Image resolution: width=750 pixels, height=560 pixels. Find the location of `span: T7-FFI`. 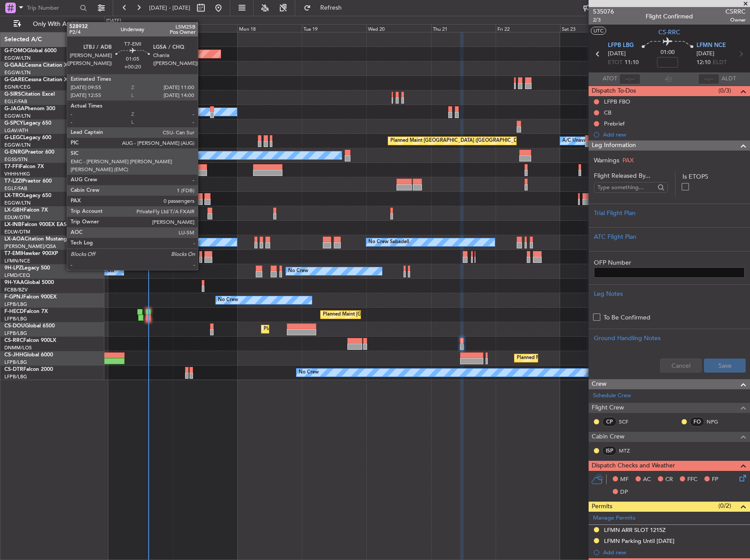

span: T7-FFI is located at coordinates (12, 167).